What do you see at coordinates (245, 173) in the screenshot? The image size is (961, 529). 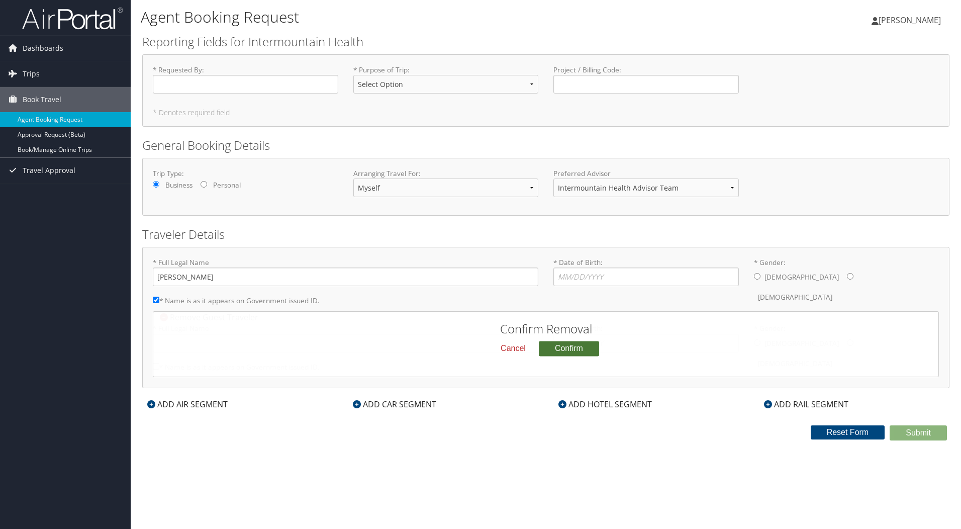 I see `label: Trip Type:` at bounding box center [245, 173].